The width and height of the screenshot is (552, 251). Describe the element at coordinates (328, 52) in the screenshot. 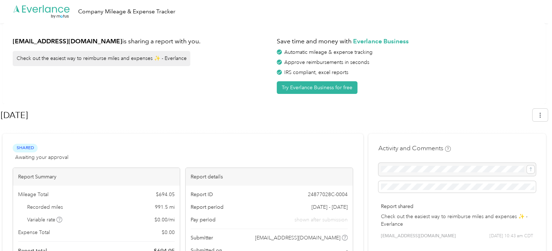

I see `span: Automatic mileage & expense tracking` at that location.